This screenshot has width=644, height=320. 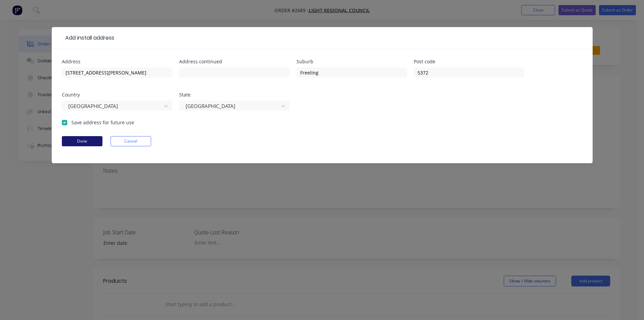 I want to click on div: Country, so click(x=117, y=95).